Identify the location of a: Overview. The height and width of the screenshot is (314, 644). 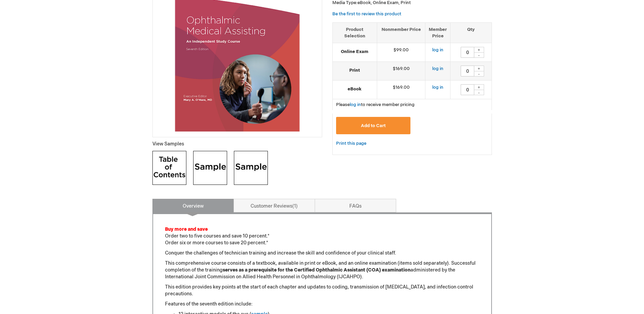
(194, 206).